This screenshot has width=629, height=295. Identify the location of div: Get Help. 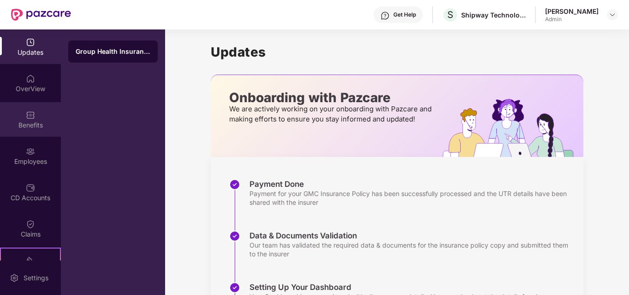
(404, 15).